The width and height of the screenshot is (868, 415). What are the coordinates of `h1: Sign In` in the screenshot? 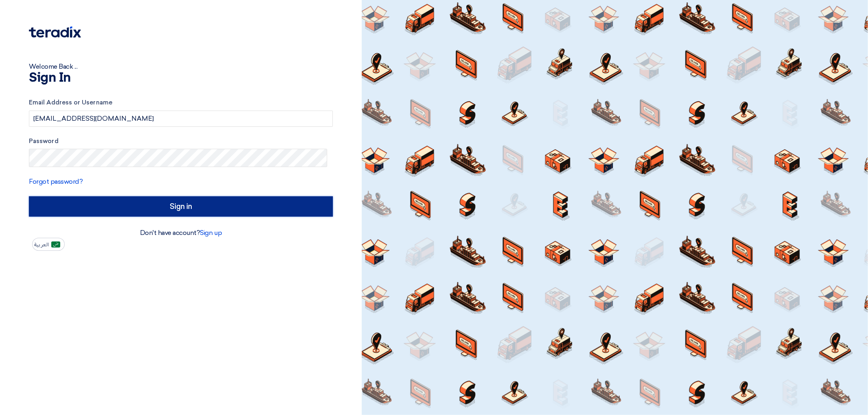 It's located at (181, 78).